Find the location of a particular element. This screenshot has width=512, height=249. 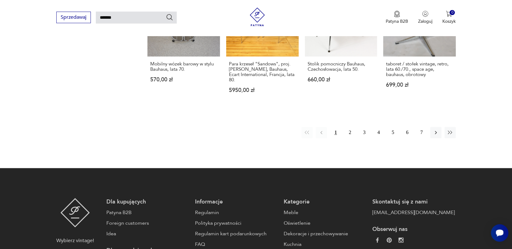

h3: Mobilny wózek barowy w stylu Bauhaus, lata 70. is located at coordinates (184, 67).